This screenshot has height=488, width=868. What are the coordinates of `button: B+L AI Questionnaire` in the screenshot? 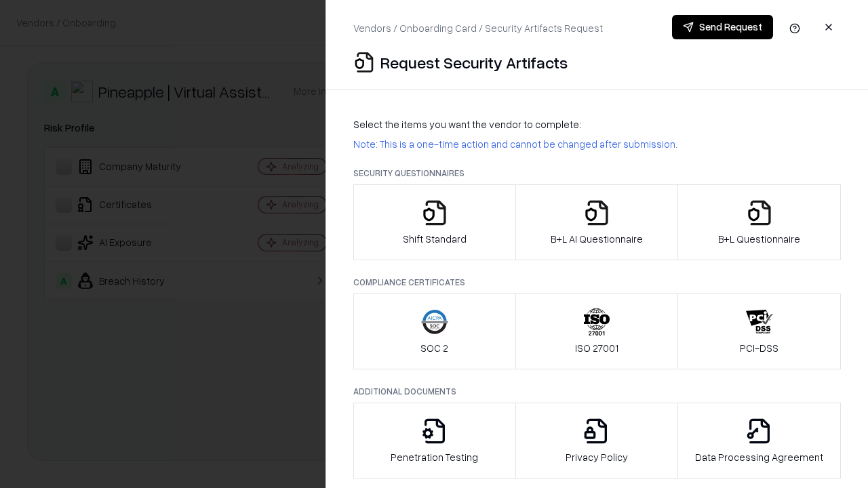 It's located at (597, 222).